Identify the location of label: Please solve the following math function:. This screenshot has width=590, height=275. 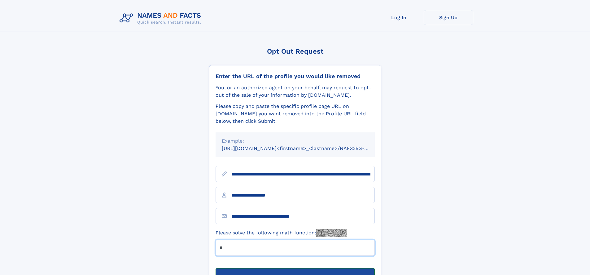
(281, 233).